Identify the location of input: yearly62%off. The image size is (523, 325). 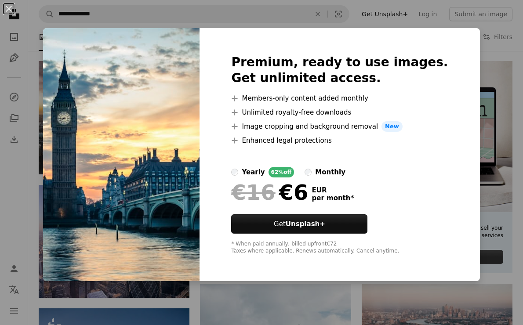
(235, 172).